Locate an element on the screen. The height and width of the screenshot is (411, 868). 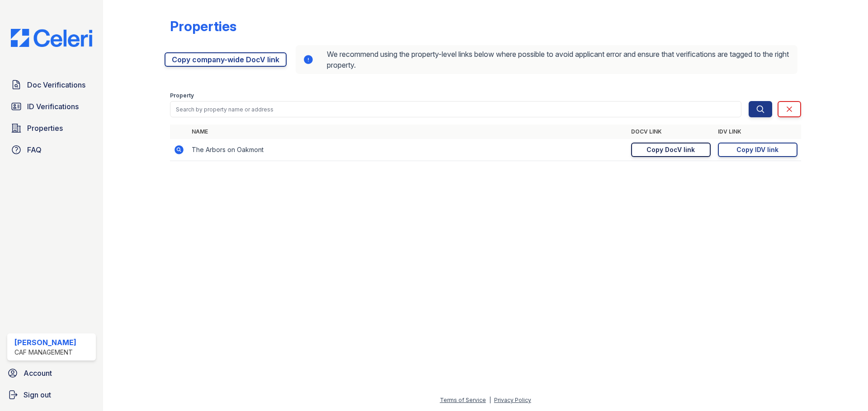
a: Privacy Policy is located at coordinates (512, 400).